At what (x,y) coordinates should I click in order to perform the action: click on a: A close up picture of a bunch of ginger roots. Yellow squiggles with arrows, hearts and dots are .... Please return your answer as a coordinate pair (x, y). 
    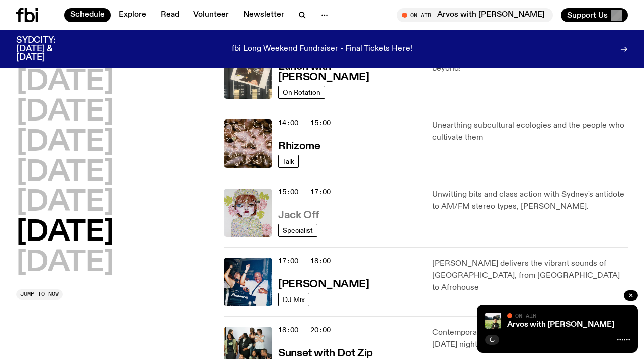
    Looking at the image, I should click on (248, 143).